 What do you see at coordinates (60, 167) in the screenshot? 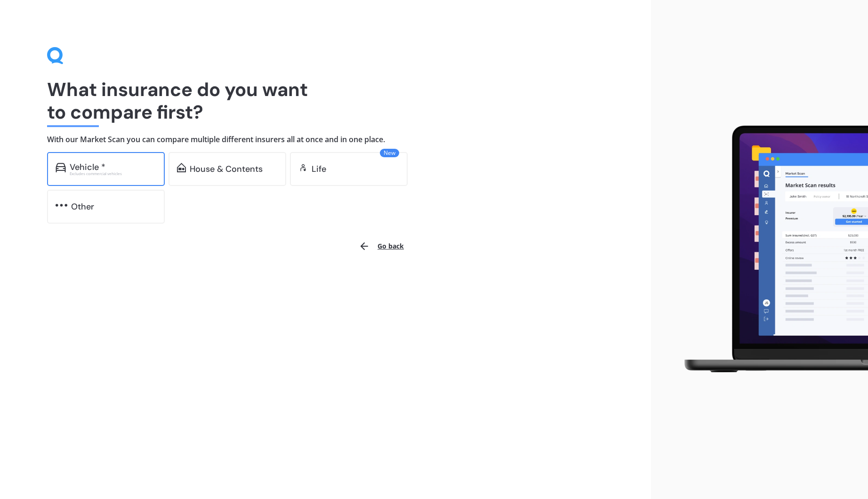
I see `img: car.f15378c7a67c060ca3f3.svg` at bounding box center [60, 167].